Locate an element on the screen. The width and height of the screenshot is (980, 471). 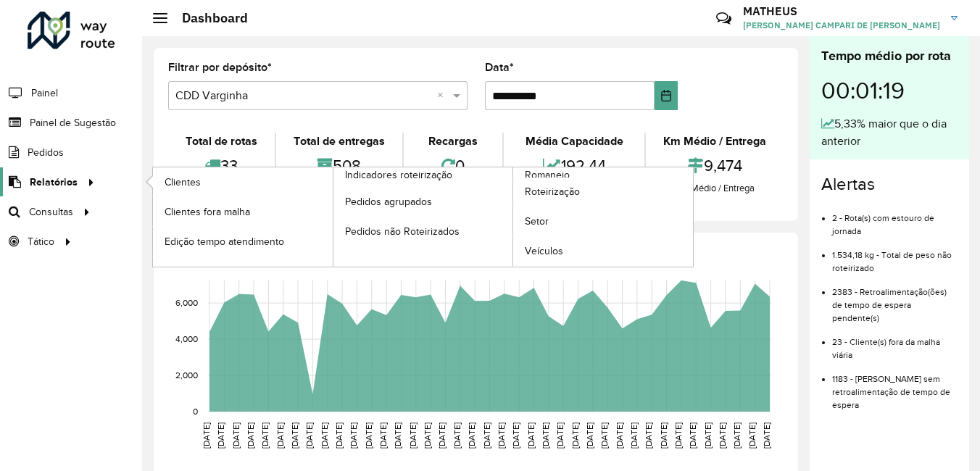
text: 4,000 is located at coordinates (186, 339).